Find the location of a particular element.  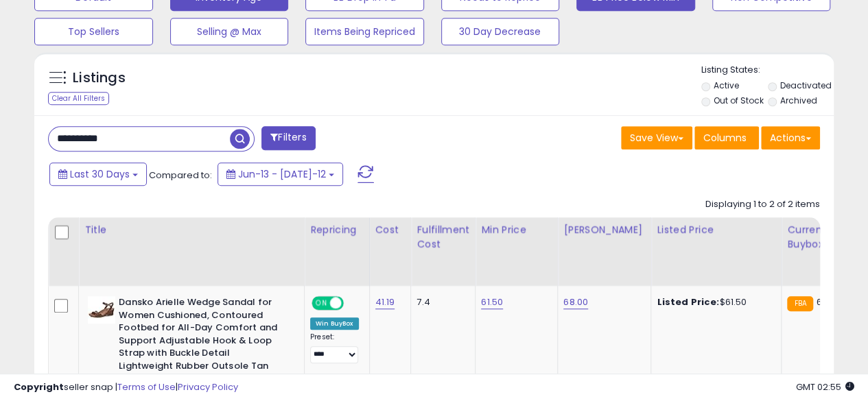

label: Archived is located at coordinates (799, 100).